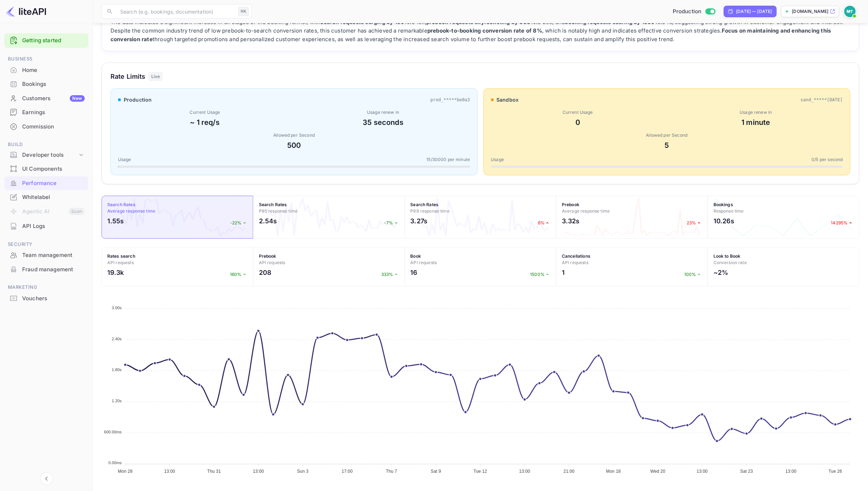 This screenshot has width=868, height=491. I want to click on h2: 10.26s, so click(724, 221).